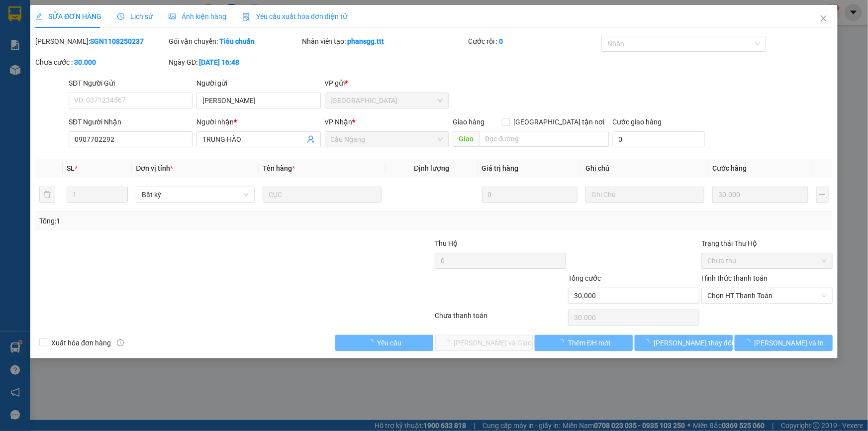 The width and height of the screenshot is (868, 431). Describe the element at coordinates (584, 278) in the screenshot. I see `span: Tổng cước` at that location.